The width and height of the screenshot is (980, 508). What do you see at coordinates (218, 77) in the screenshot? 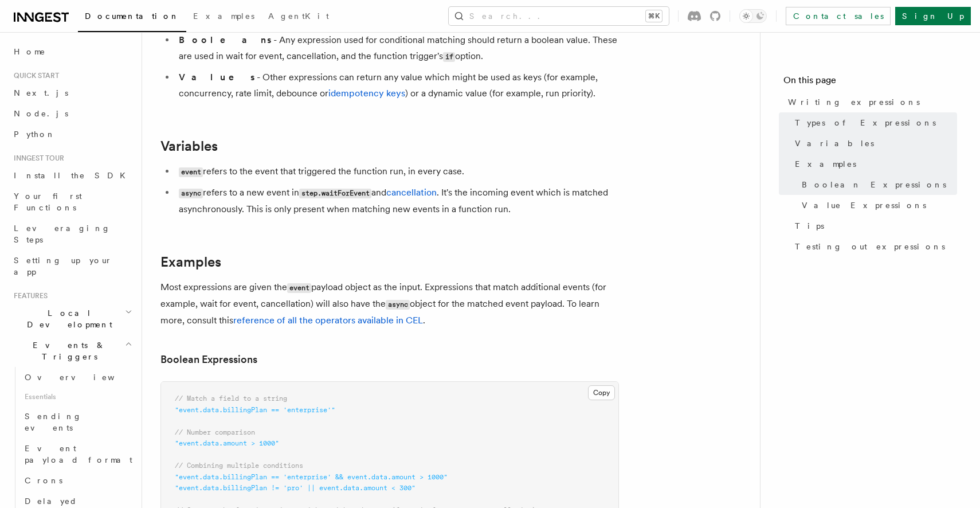
I see `strong: Values` at bounding box center [218, 77].